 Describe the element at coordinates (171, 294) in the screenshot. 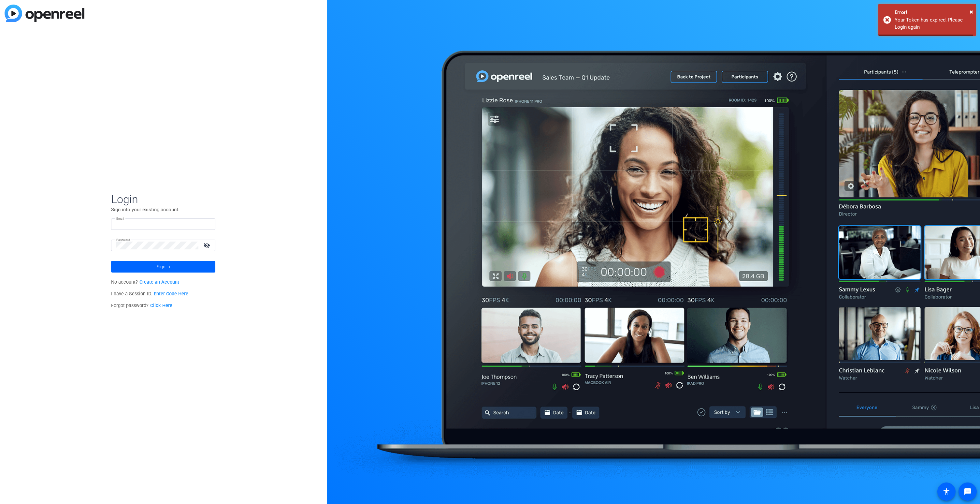

I see `a: Enter Code Here` at that location.